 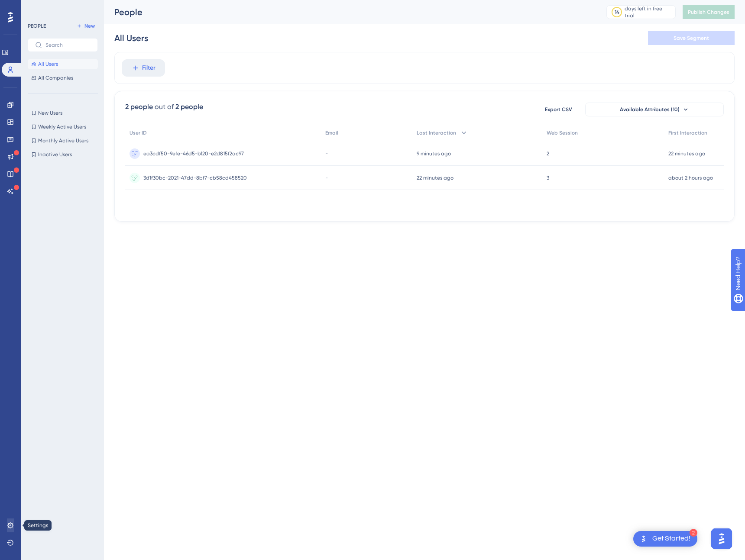 I want to click on span: All Companies, so click(x=55, y=78).